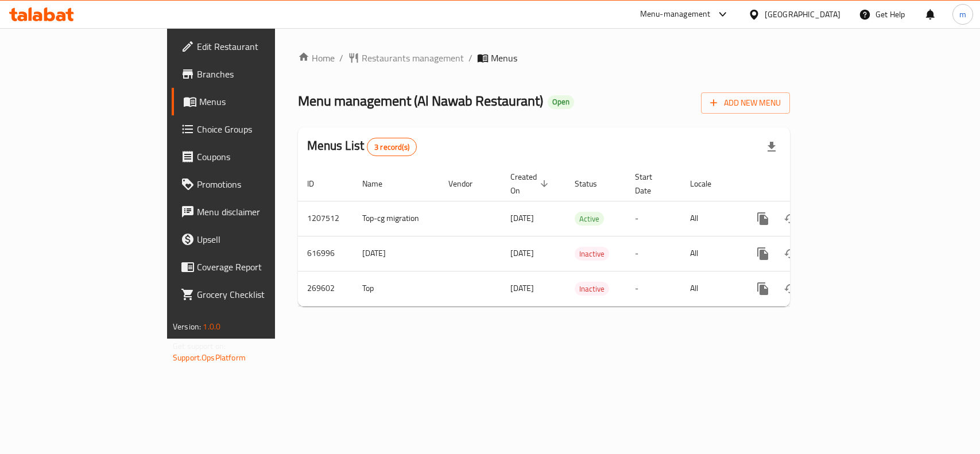 The width and height of the screenshot is (980, 454). Describe the element at coordinates (561, 102) in the screenshot. I see `div: Open` at that location.